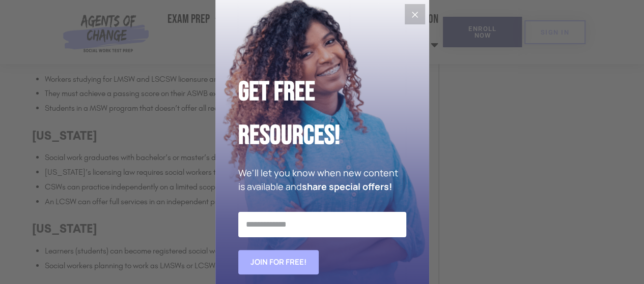  Describe the element at coordinates (279, 263) in the screenshot. I see `span: Join for FREE!` at that location.